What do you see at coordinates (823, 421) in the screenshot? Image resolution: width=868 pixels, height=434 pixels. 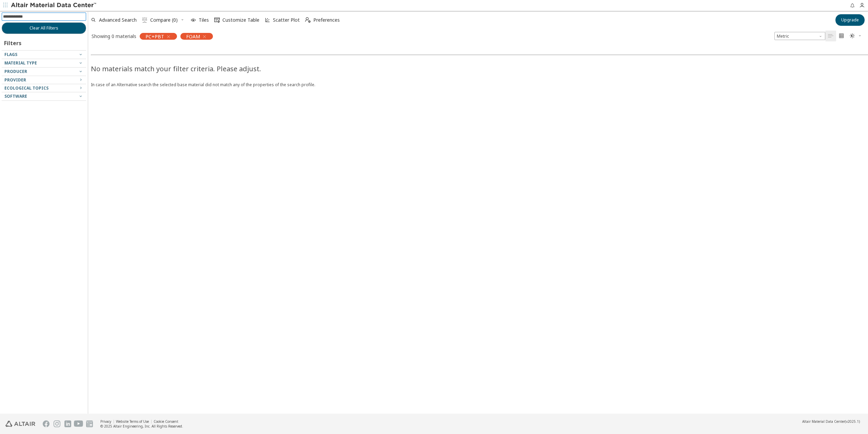 I see `span: Altair Material Data Center` at bounding box center [823, 421].